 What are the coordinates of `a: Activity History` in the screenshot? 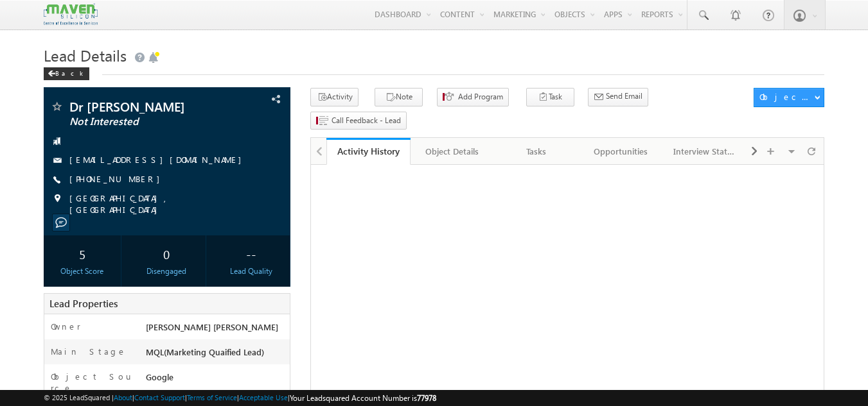 It's located at (368, 152).